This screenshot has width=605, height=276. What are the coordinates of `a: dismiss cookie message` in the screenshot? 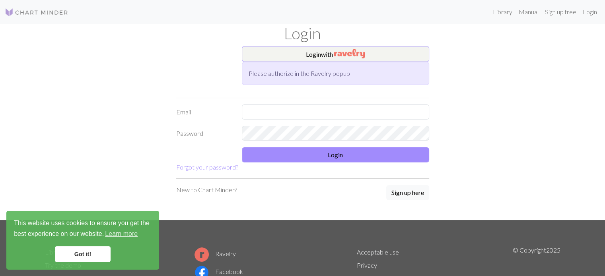 It's located at (83, 255).